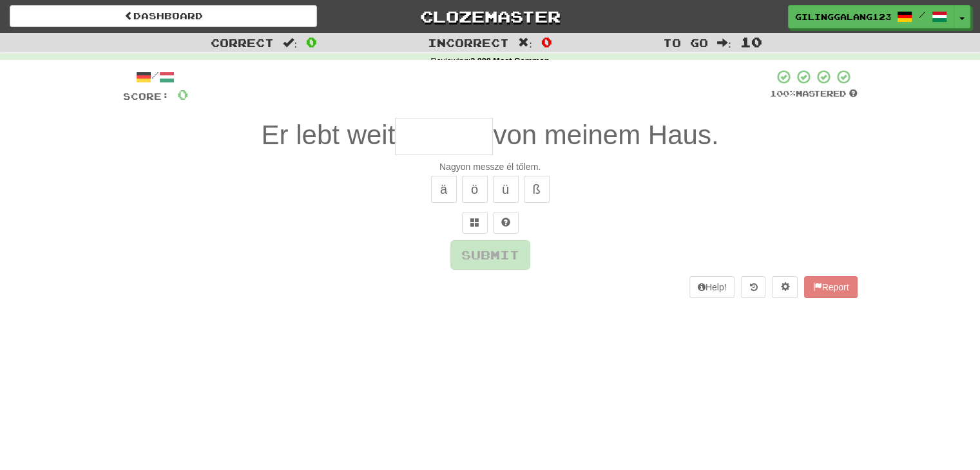 Image resolution: width=980 pixels, height=470 pixels. I want to click on a: Dashboard, so click(163, 16).